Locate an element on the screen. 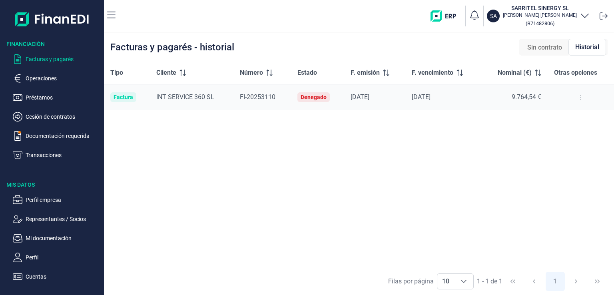  div: Denegado is located at coordinates (313, 97).